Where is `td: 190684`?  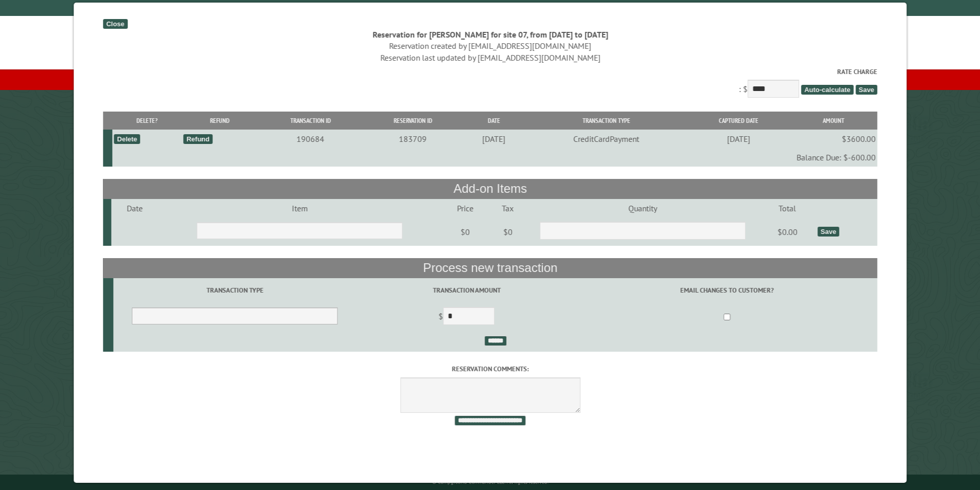 td: 190684 is located at coordinates (310, 139).